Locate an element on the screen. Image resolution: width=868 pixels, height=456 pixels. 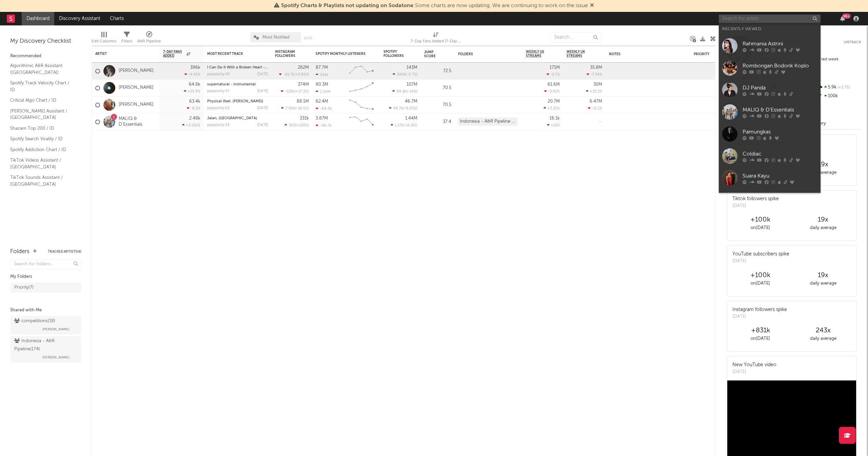
div: 35.8M is located at coordinates (596, 67).